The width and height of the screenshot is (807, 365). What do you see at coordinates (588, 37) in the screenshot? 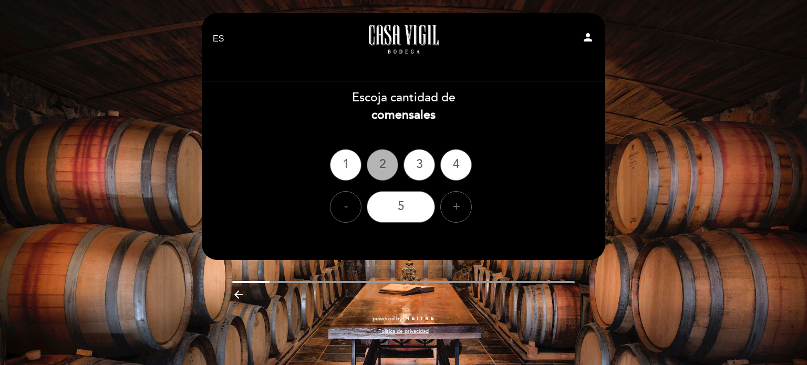
I see `i: person` at bounding box center [588, 37].